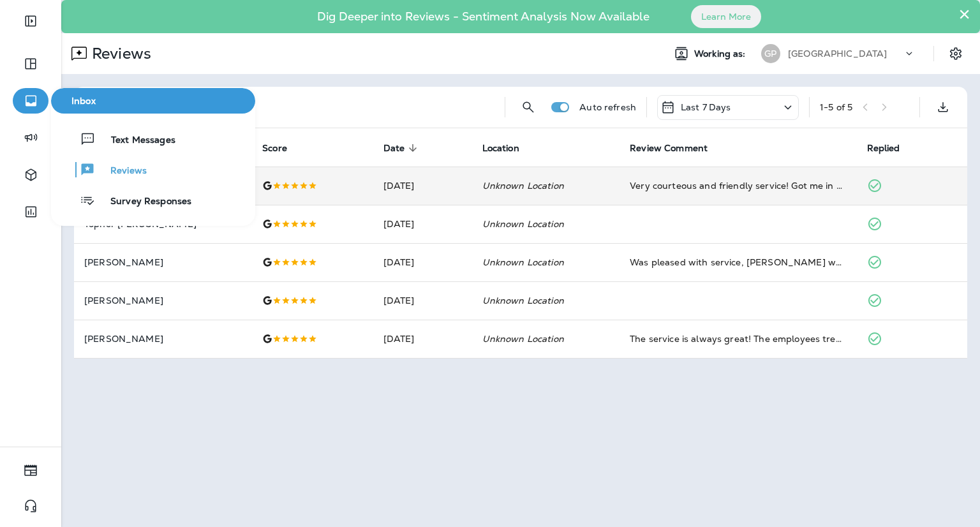 The height and width of the screenshot is (527, 980). Describe the element at coordinates (31, 21) in the screenshot. I see `button: Expand Sidebar` at that location.